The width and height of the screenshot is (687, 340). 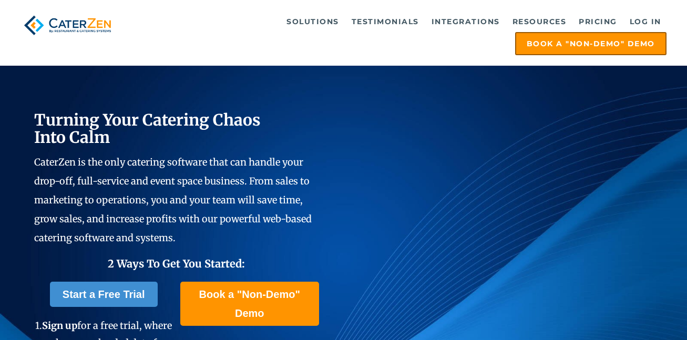 What do you see at coordinates (173, 200) in the screenshot?
I see `span: CaterZen is the only catering software that can handle your drop-off, full-service and event spac...` at bounding box center [173, 200].